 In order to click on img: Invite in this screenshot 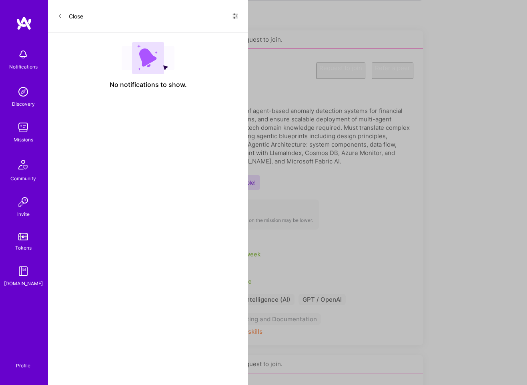, I will do `click(23, 202)`.